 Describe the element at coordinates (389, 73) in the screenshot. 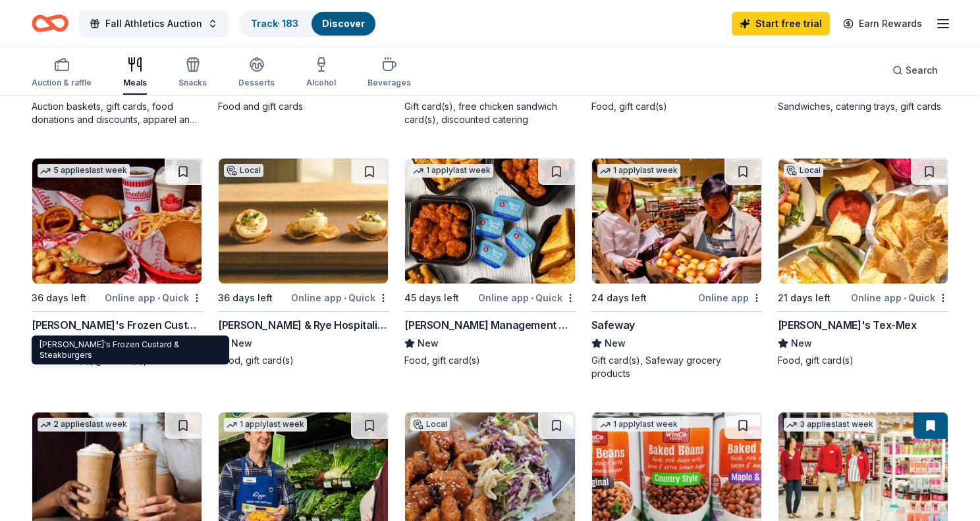

I see `button: Beverages` at that location.